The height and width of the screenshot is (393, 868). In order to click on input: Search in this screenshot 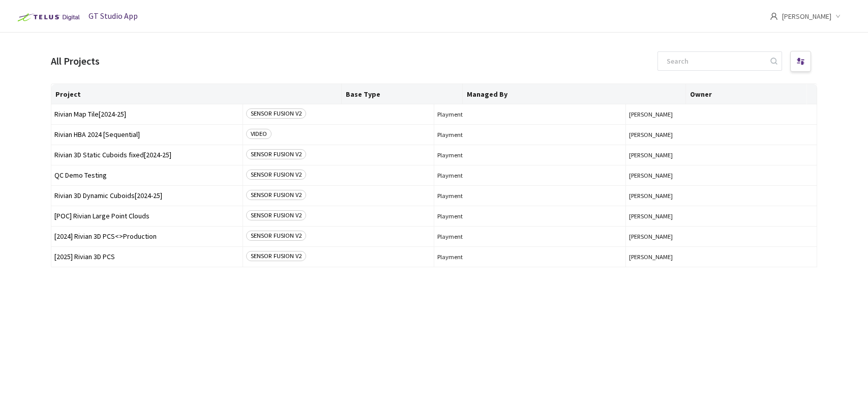, I will do `click(714, 61)`.